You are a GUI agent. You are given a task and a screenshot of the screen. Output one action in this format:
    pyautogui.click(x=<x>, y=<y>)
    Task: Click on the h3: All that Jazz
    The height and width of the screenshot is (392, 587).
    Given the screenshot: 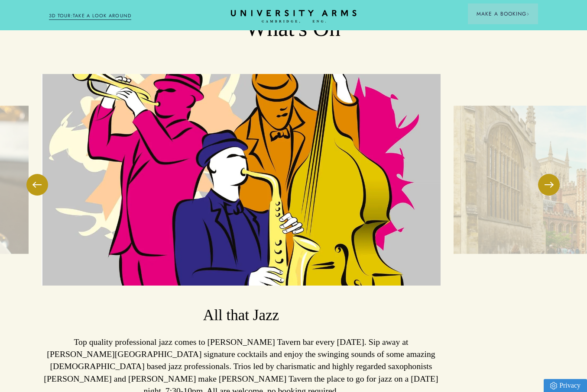 What is the action you would take?
    pyautogui.click(x=241, y=315)
    